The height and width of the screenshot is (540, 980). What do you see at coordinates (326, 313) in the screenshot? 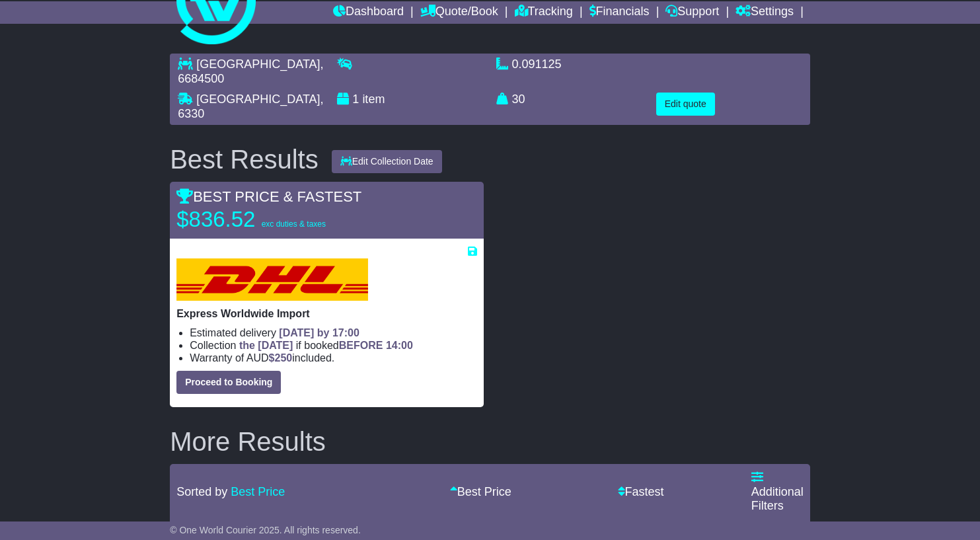
I see `p: Express Worldwide Import` at bounding box center [326, 313].